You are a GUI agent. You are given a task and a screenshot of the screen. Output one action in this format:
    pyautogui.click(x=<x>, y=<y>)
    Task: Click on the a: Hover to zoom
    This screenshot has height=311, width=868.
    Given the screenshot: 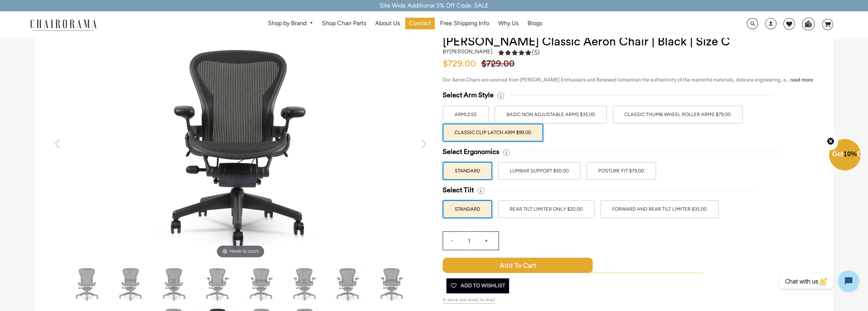 What is the action you would take?
    pyautogui.click(x=240, y=147)
    